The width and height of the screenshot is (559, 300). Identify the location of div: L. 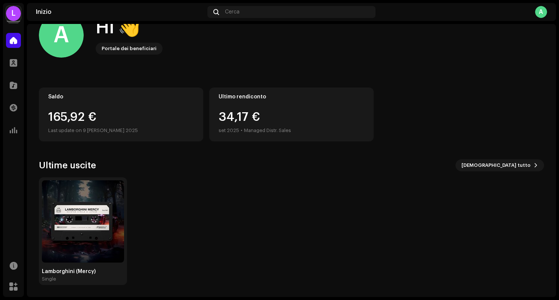
(13, 13).